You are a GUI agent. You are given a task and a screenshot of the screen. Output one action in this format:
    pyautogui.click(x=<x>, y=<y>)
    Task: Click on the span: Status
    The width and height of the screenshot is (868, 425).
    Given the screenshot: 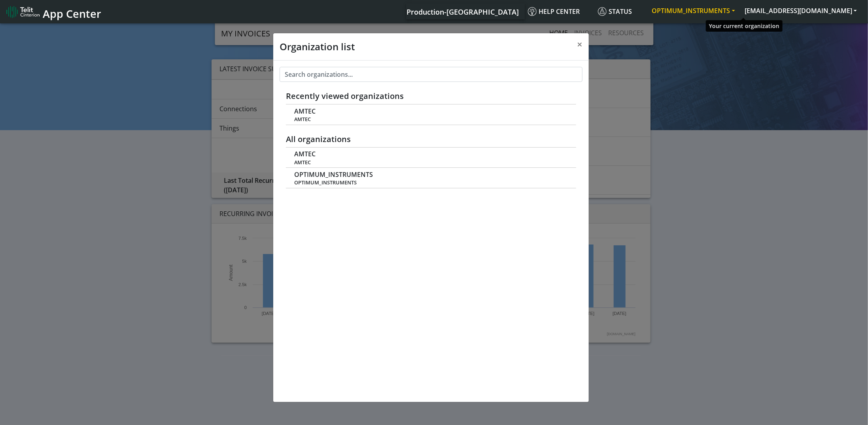 What is the action you would take?
    pyautogui.click(x=615, y=12)
    